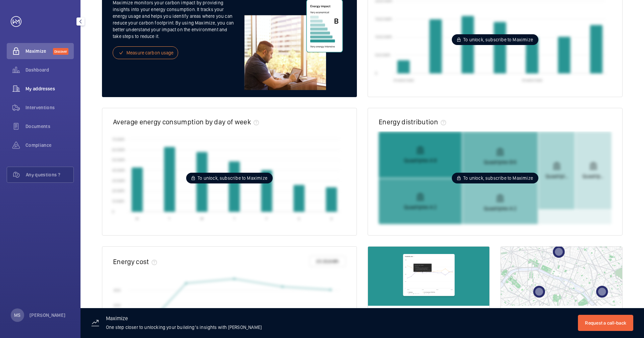  Describe the element at coordinates (50, 70) in the screenshot. I see `span: Dashboard` at that location.